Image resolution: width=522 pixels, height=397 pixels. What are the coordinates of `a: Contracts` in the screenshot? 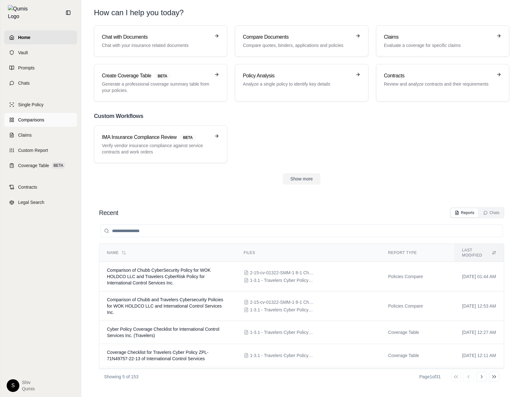 It's located at (41, 187).